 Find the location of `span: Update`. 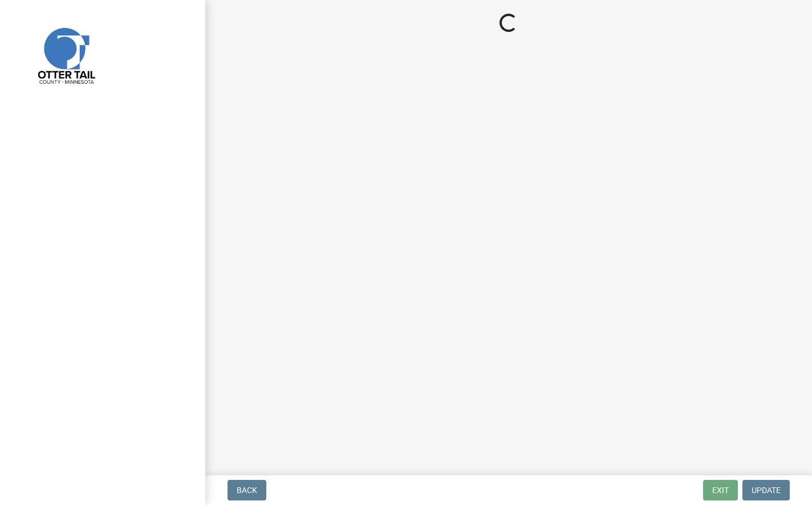

span: Update is located at coordinates (766, 491).